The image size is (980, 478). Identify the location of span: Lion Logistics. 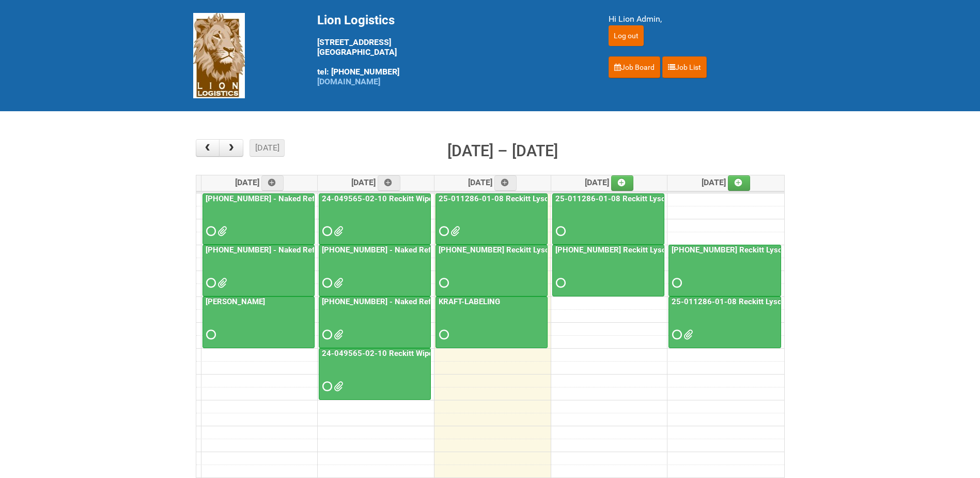
(356, 20).